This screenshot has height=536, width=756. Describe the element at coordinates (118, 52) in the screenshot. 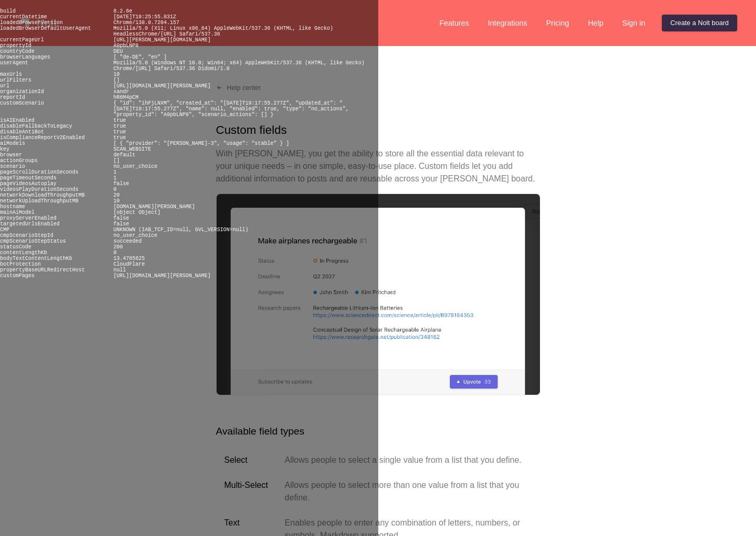

I see `pre: DEU` at that location.